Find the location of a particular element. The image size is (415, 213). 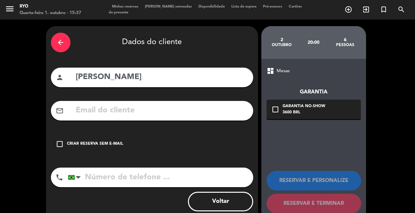

div: outubro is located at coordinates (282, 45).